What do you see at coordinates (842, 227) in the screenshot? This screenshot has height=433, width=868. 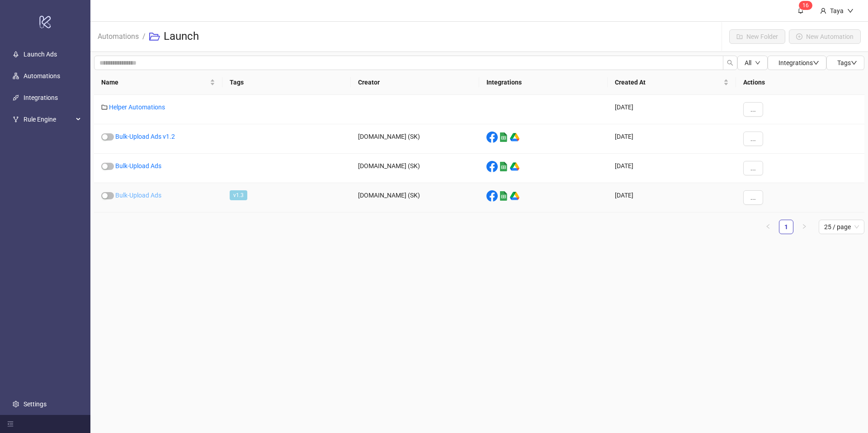 I see `div: Page Size` at bounding box center [842, 227].